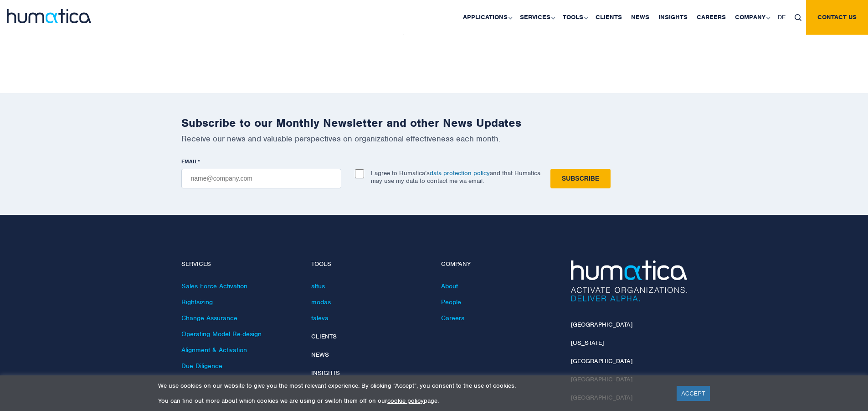  What do you see at coordinates (197, 302) in the screenshot?
I see `a: Rightsizing` at bounding box center [197, 302].